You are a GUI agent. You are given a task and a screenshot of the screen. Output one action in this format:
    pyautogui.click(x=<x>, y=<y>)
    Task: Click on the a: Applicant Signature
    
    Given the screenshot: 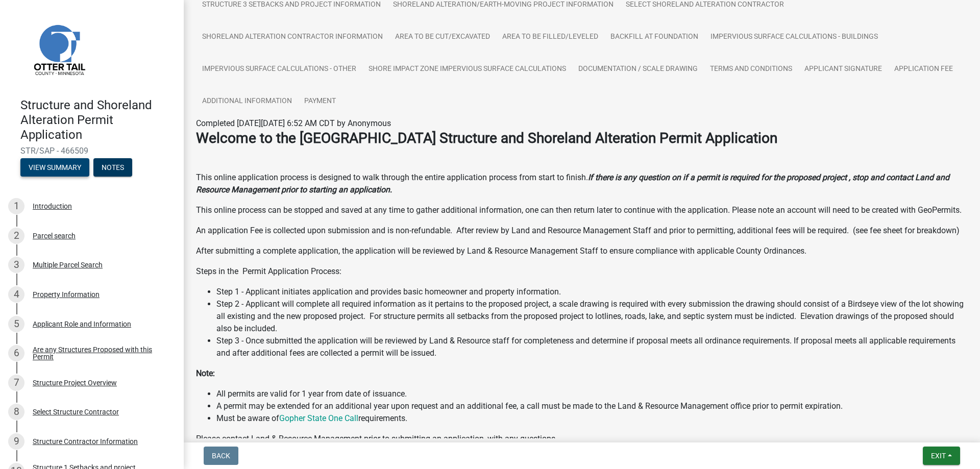 What is the action you would take?
    pyautogui.click(x=843, y=69)
    